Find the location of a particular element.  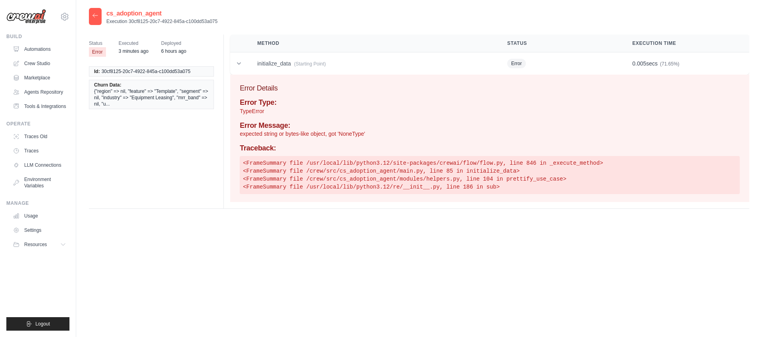

span: 30cf8125-20c7-4922-845a-c100dd53a075 is located at coordinates (146, 71).